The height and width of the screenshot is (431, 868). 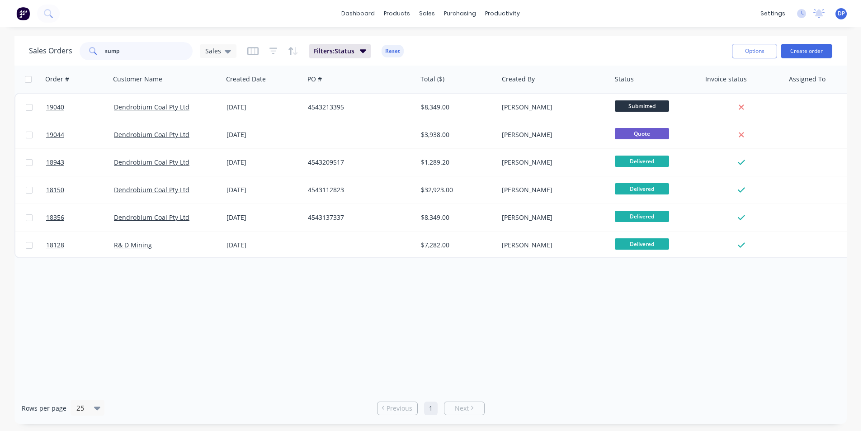 What do you see at coordinates (55, 162) in the screenshot?
I see `span: 18943` at bounding box center [55, 162].